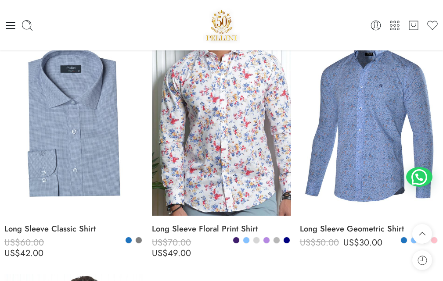 The height and width of the screenshot is (281, 443). I want to click on a: Light Purple, so click(266, 240).